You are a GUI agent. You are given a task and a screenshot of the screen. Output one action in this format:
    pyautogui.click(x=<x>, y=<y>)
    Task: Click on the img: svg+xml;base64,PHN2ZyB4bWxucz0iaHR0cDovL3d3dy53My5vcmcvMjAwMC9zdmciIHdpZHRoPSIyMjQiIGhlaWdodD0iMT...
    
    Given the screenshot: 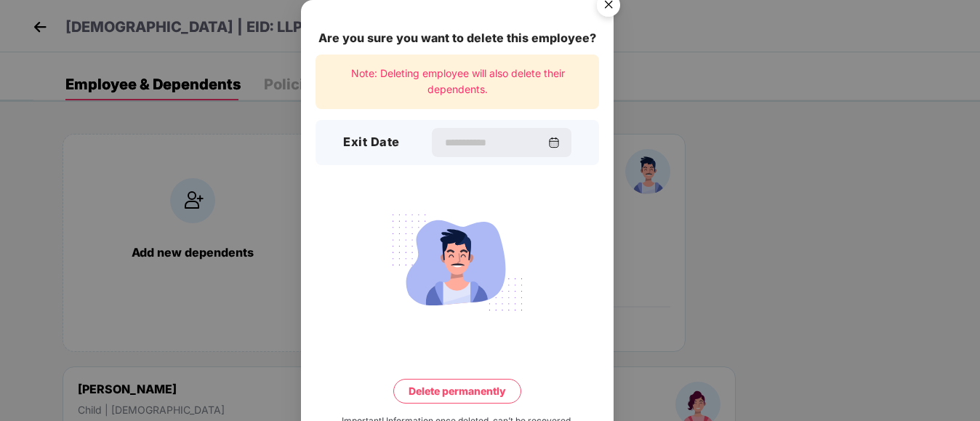 What is the action you would take?
    pyautogui.click(x=458, y=262)
    